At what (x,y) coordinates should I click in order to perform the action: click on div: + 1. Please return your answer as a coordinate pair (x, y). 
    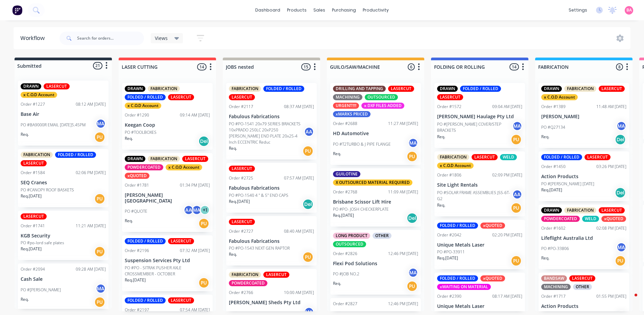
    Looking at the image, I should click on (205, 210).